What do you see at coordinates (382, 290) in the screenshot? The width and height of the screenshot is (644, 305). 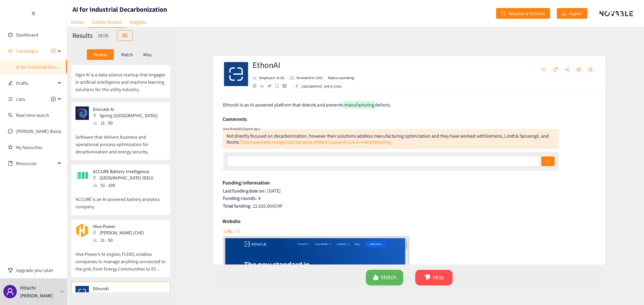 I see `button: likeMatch` at bounding box center [382, 290].